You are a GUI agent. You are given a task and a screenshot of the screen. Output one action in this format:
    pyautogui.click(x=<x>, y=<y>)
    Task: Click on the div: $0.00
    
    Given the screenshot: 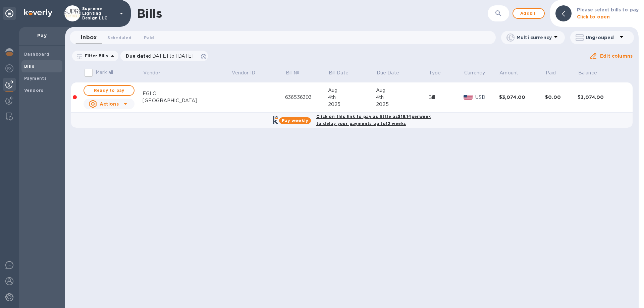 What is the action you would take?
    pyautogui.click(x=562, y=98)
    